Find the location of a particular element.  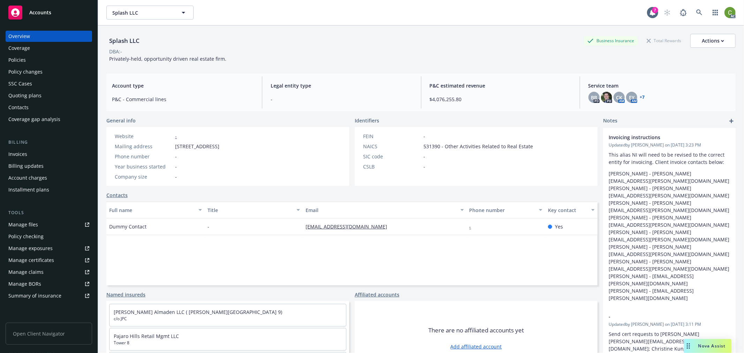

div: Manage exposures is located at coordinates (30, 248).